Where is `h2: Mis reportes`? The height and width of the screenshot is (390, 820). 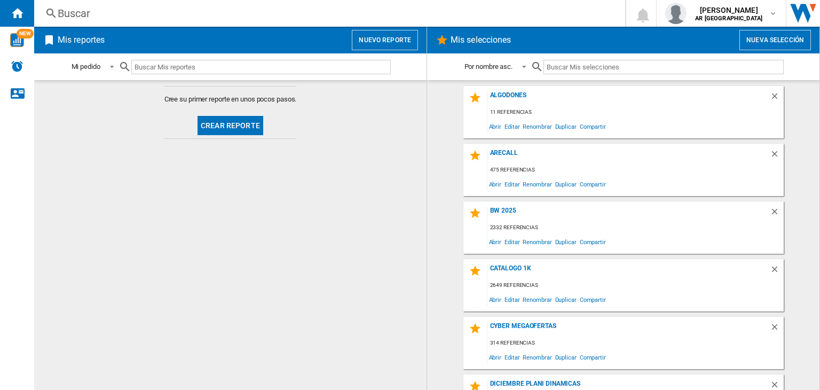
h2: Mis reportes is located at coordinates (81, 40).